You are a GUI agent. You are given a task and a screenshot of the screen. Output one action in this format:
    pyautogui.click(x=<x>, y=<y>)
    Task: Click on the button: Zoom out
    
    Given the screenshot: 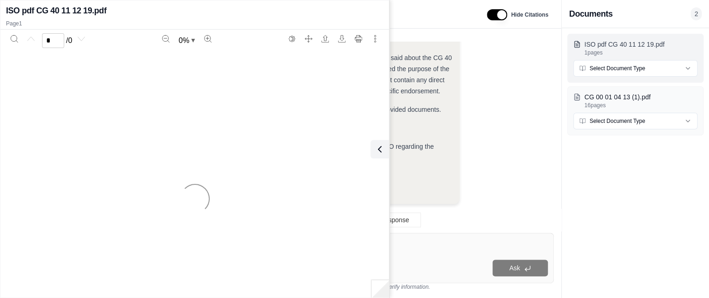 What is the action you would take?
    pyautogui.click(x=166, y=39)
    